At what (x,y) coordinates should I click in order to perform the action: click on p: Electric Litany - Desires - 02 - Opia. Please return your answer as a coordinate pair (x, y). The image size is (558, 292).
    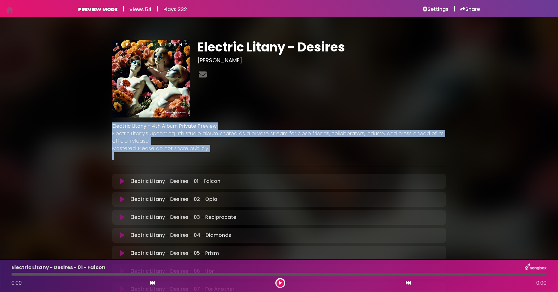
    Looking at the image, I should click on (174, 199).